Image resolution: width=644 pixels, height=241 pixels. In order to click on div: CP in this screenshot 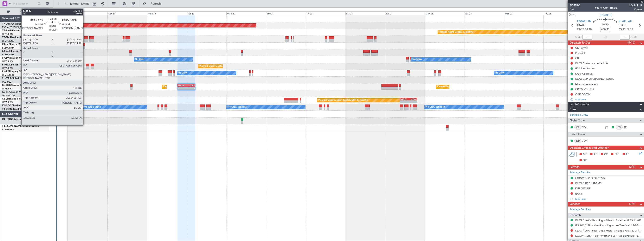, I will do `click(578, 127)`.